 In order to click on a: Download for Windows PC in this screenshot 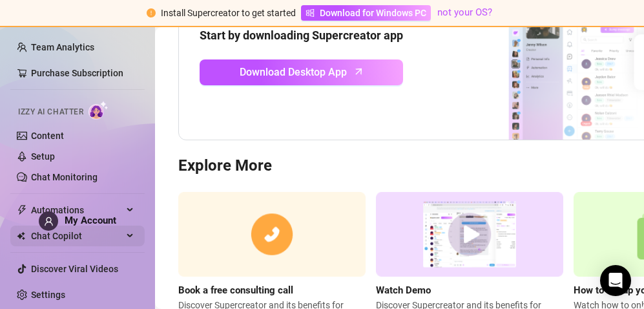, I will do `click(366, 13)`.